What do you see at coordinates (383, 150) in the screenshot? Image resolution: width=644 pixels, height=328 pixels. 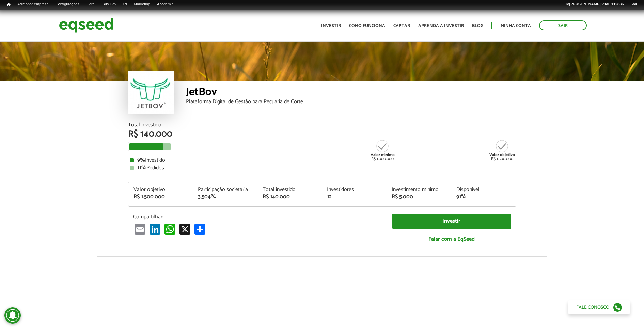 I see `div: R$ 1.000.000` at bounding box center [383, 150].